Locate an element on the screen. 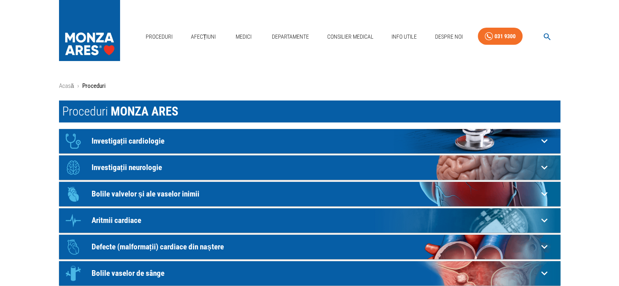  a: 031 9300 is located at coordinates (500, 36).